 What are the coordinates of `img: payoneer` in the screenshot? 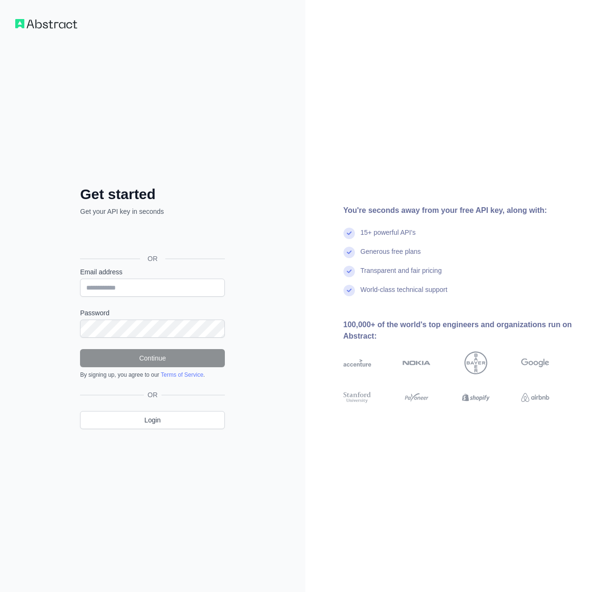 It's located at (416, 397).